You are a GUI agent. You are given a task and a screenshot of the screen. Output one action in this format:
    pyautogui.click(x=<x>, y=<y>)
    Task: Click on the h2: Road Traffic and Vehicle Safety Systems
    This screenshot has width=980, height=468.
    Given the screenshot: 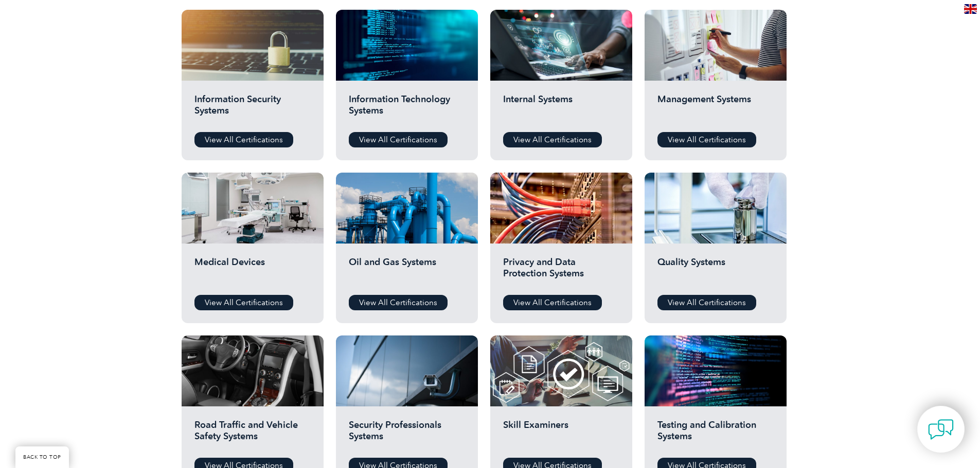 What is the action you would take?
    pyautogui.click(x=252, y=435)
    